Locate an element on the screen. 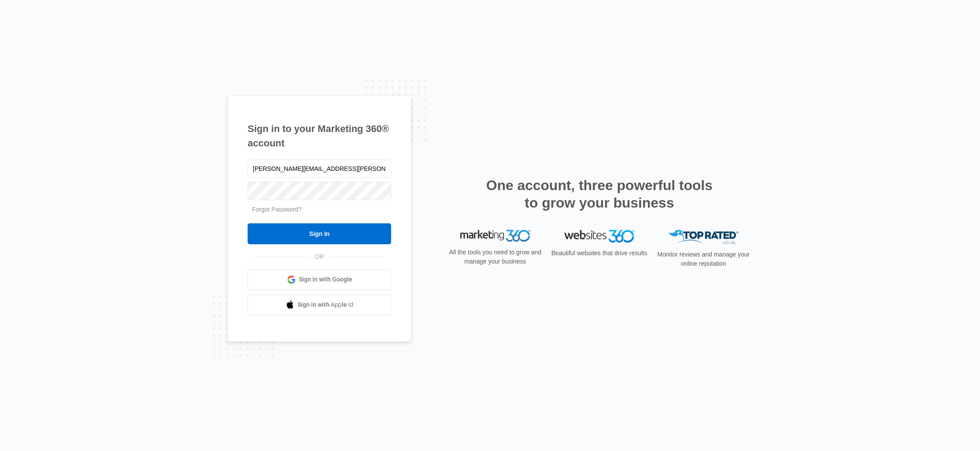 The image size is (980, 451). img: website_grey.svg is located at coordinates (18, 26).